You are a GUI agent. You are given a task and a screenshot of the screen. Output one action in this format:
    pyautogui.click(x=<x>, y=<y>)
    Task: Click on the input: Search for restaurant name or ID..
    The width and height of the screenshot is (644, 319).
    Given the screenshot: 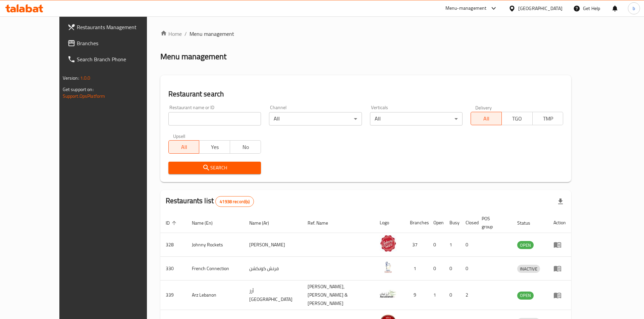 What is the action you would take?
    pyautogui.click(x=215, y=119)
    